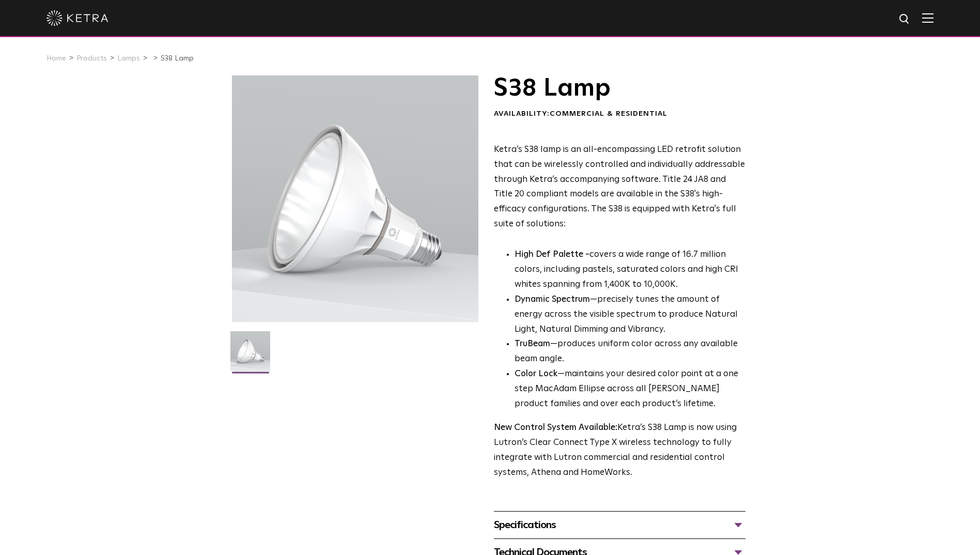  Describe the element at coordinates (91, 58) in the screenshot. I see `a: Products` at that location.